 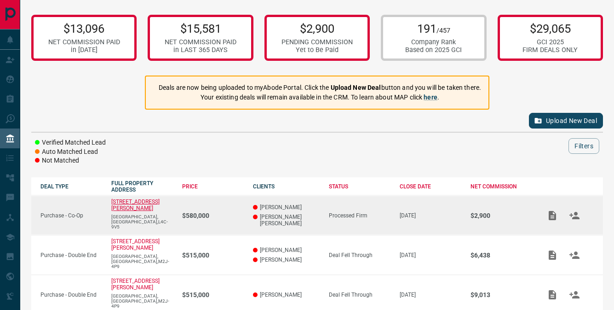 I want to click on li: Not Matched, so click(x=70, y=161).